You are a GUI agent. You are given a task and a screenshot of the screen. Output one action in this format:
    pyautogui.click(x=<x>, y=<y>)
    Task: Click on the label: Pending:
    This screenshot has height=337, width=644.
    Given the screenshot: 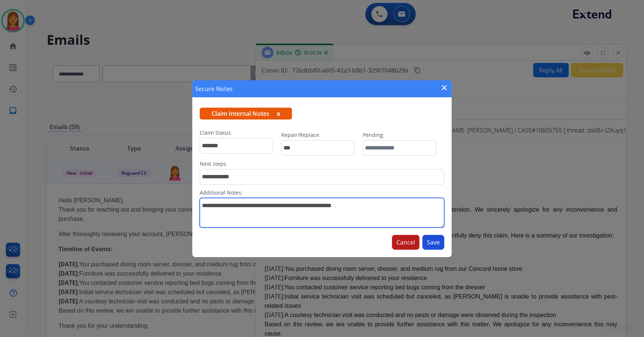 What is the action you would take?
    pyautogui.click(x=373, y=135)
    